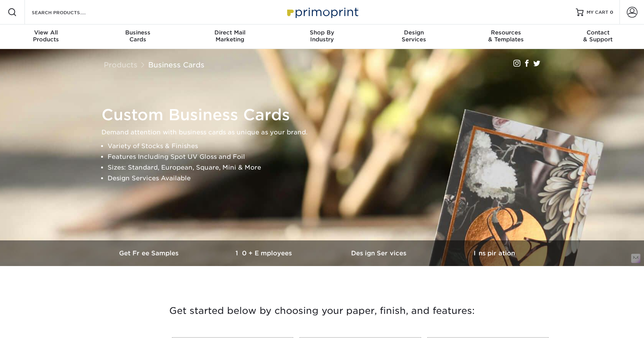 The width and height of the screenshot is (644, 338). Describe the element at coordinates (150, 253) in the screenshot. I see `a: Get Free Samples` at that location.